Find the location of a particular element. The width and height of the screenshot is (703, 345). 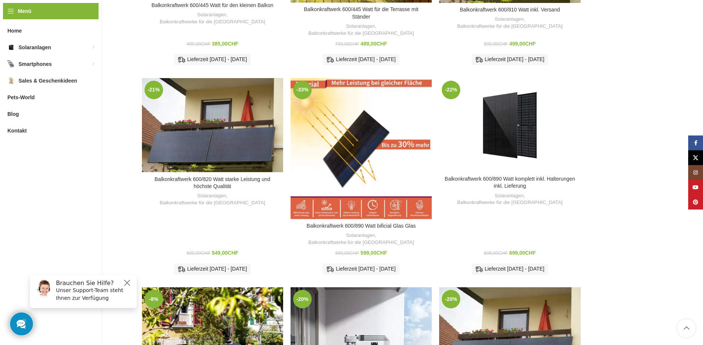

a: Balkonkraftwerk 600/810 Watt inkl. Versand is located at coordinates (510, 10).